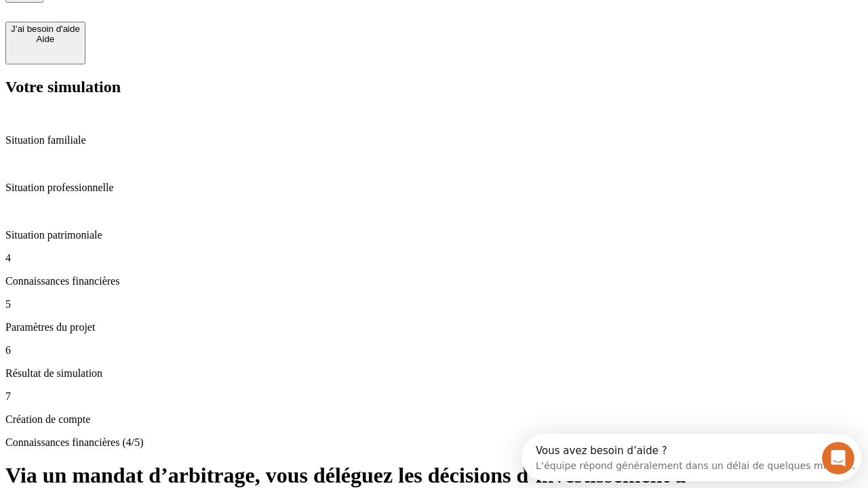 This screenshot has height=488, width=868. Describe the element at coordinates (434, 351) in the screenshot. I see `p: 6` at that location.